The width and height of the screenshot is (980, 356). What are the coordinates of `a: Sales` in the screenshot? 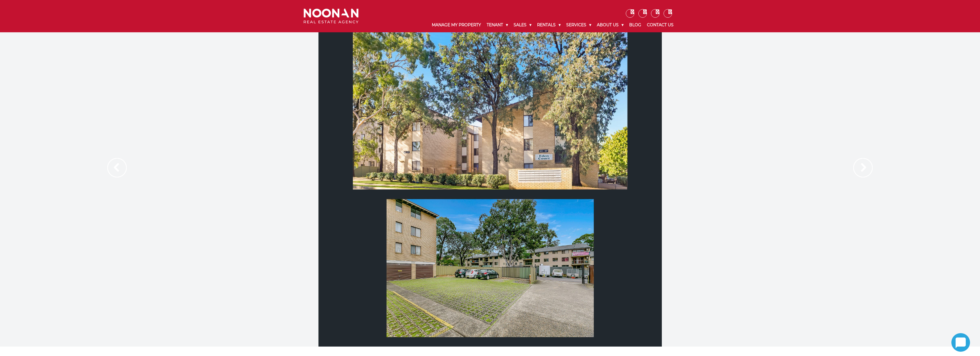 It's located at (523, 25).